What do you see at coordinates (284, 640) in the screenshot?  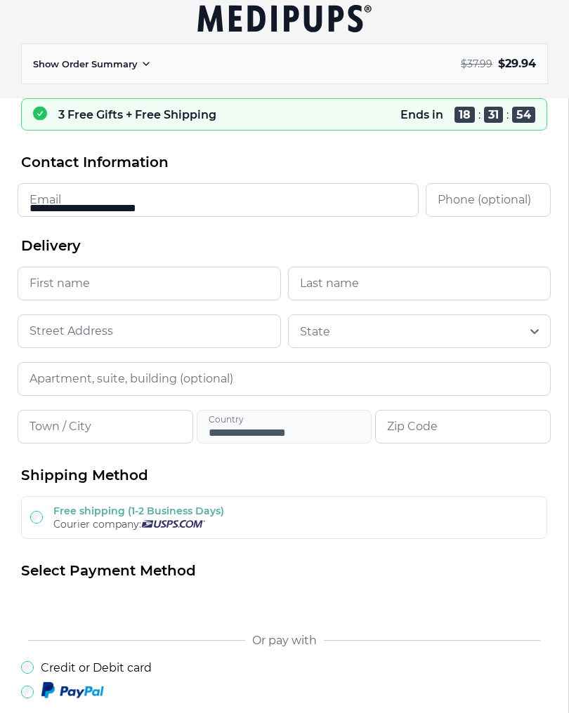 I see `span: Or pay with` at bounding box center [284, 640].